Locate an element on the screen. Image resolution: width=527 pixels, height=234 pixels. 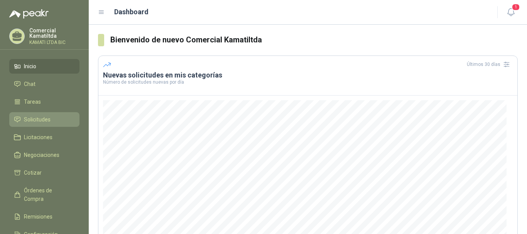
span: Licitaciones is located at coordinates (38, 137).